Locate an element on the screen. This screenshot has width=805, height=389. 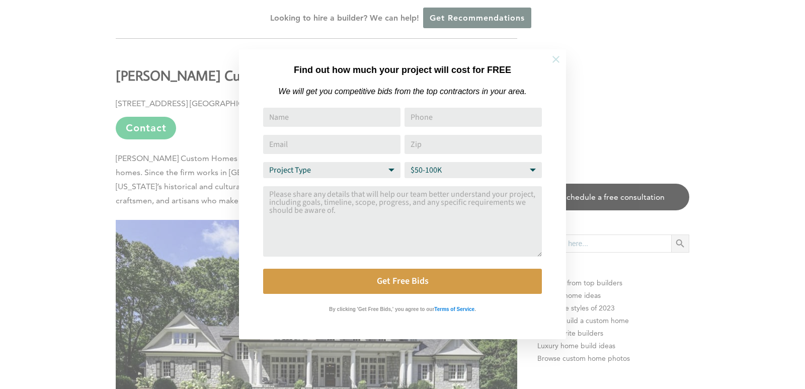
input: Name is located at coordinates (332, 117).